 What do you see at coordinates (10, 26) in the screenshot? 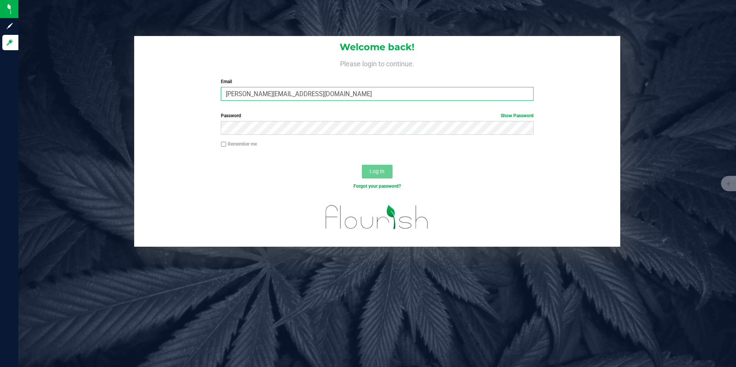
I see `inline-svg: Sign up` at bounding box center [10, 26].